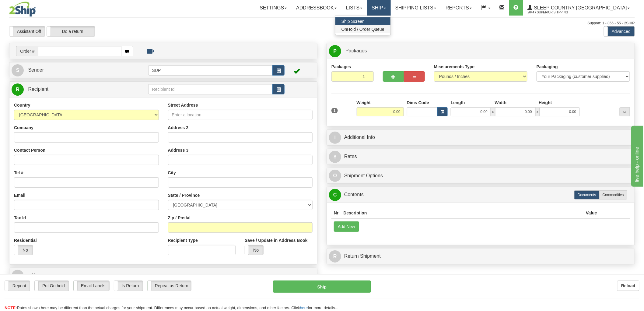 The image size is (644, 311). What do you see at coordinates (480, 195) in the screenshot?
I see `a: CContents` at bounding box center [480, 195].